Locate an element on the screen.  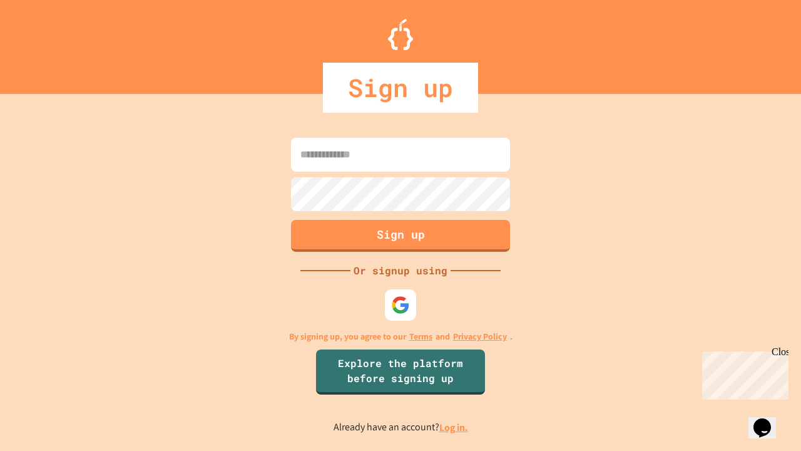
img: Logo.svg is located at coordinates (401, 34).